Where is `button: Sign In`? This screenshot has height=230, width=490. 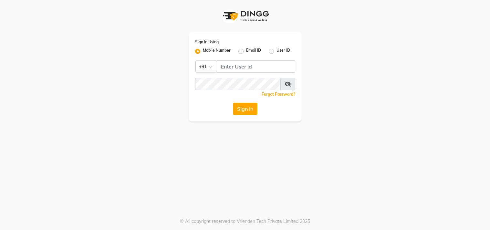
button: Sign In is located at coordinates (245, 109).